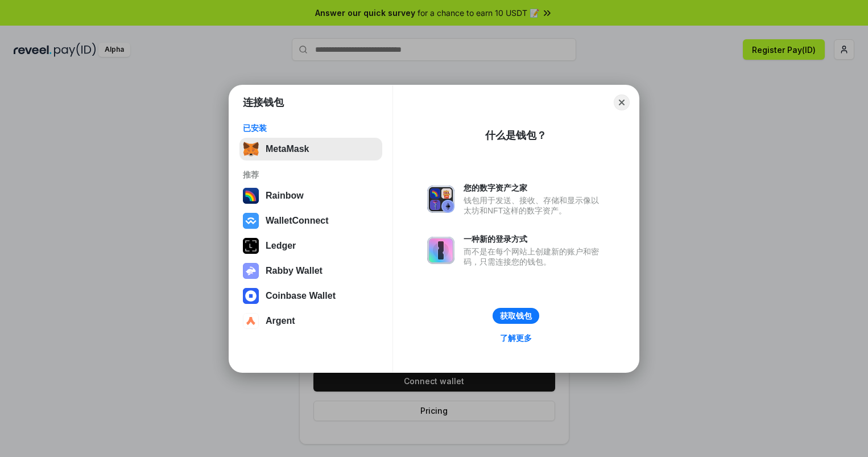 This screenshot has height=457, width=868. Describe the element at coordinates (297, 221) in the screenshot. I see `div: WalletConnect` at that location.